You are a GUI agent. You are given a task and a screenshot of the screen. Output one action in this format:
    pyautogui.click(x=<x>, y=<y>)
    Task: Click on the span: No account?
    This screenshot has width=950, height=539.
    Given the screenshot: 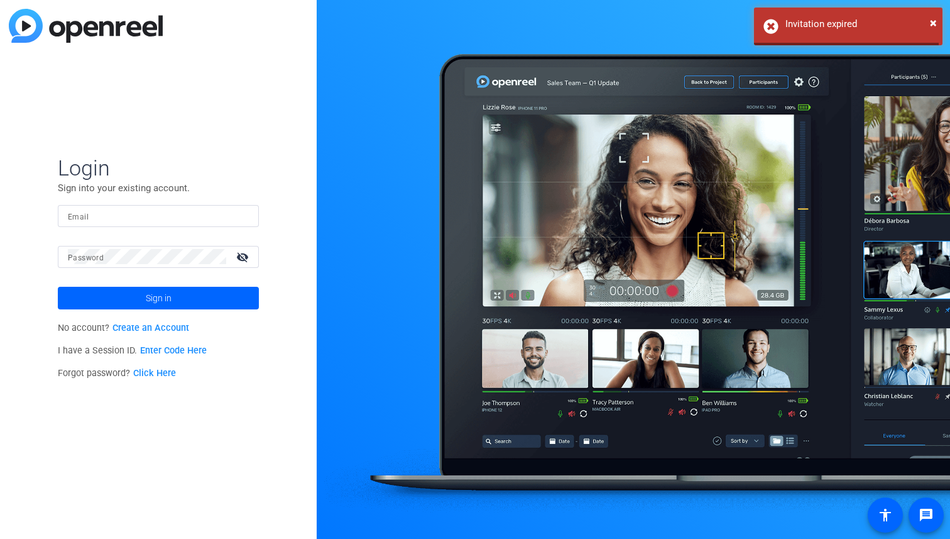 What is the action you would take?
    pyautogui.click(x=123, y=327)
    